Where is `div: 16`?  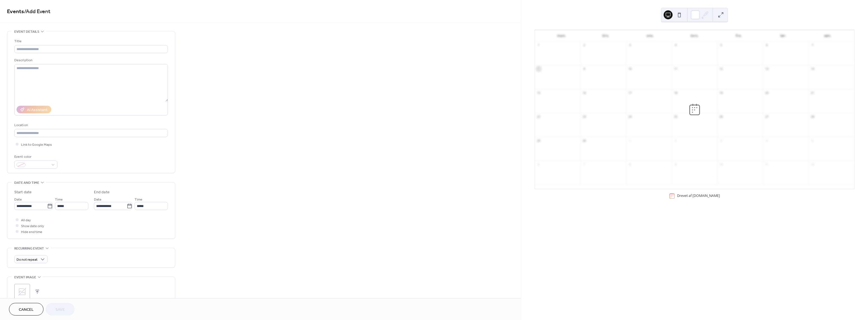 div: 16 is located at coordinates (584, 93).